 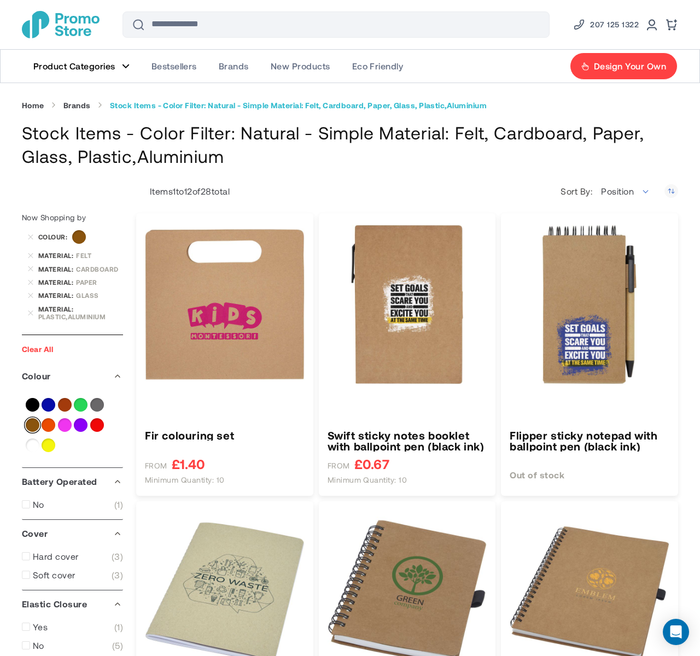 What do you see at coordinates (138, 25) in the screenshot?
I see `button: Search` at bounding box center [138, 25].